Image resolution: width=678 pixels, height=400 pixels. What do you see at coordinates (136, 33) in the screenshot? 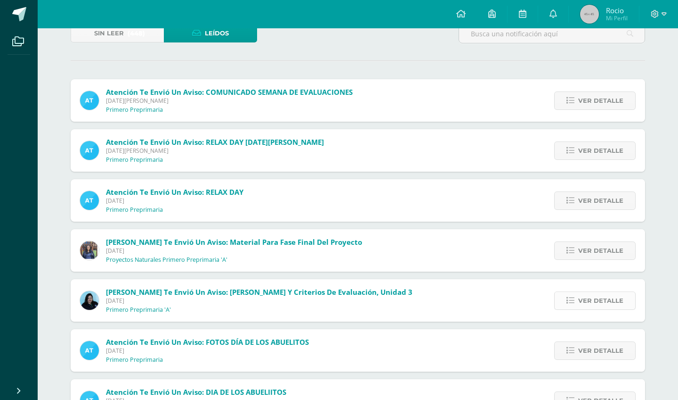
I see `span: (448)` at bounding box center [136, 33].